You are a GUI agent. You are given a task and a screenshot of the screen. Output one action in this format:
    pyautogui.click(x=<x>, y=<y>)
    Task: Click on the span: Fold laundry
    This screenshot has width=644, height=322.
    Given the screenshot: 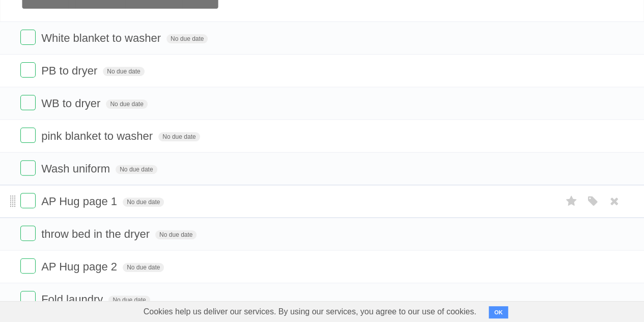 What is the action you would take?
    pyautogui.click(x=73, y=299)
    